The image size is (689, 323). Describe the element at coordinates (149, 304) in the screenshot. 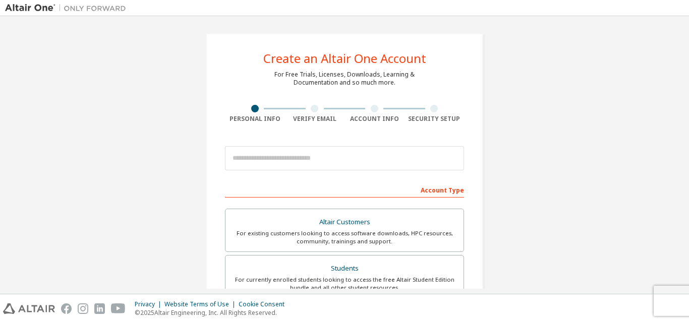

I see `div: Privacy` at that location.